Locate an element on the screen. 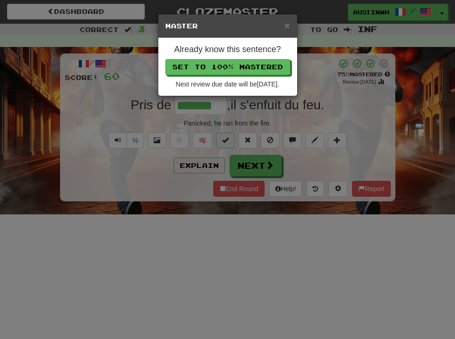  button: Set to 100% Mastered is located at coordinates (228, 67).